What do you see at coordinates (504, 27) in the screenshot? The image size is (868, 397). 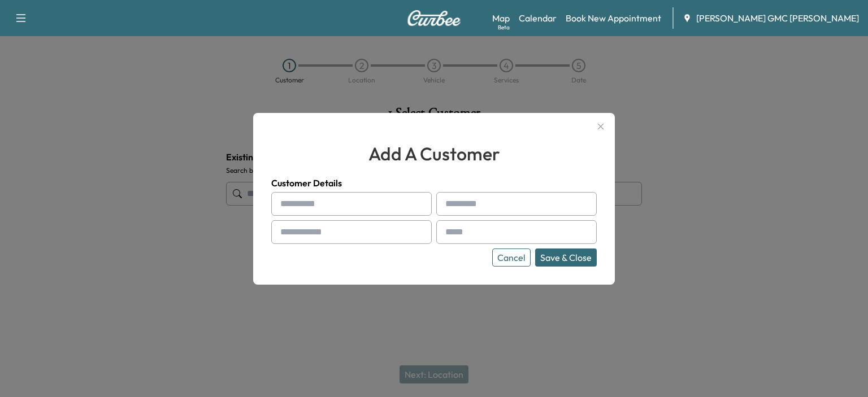 I see `div: Beta` at bounding box center [504, 27].